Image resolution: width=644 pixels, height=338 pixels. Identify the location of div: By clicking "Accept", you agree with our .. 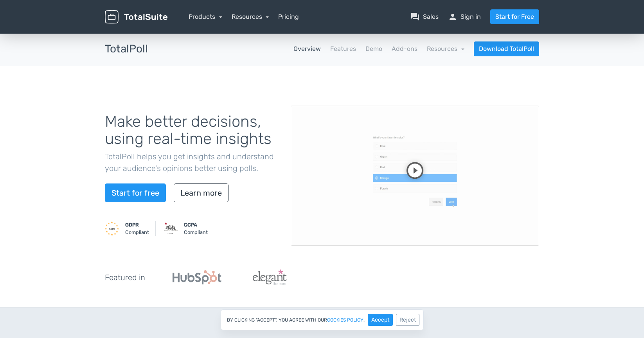
(322, 319).